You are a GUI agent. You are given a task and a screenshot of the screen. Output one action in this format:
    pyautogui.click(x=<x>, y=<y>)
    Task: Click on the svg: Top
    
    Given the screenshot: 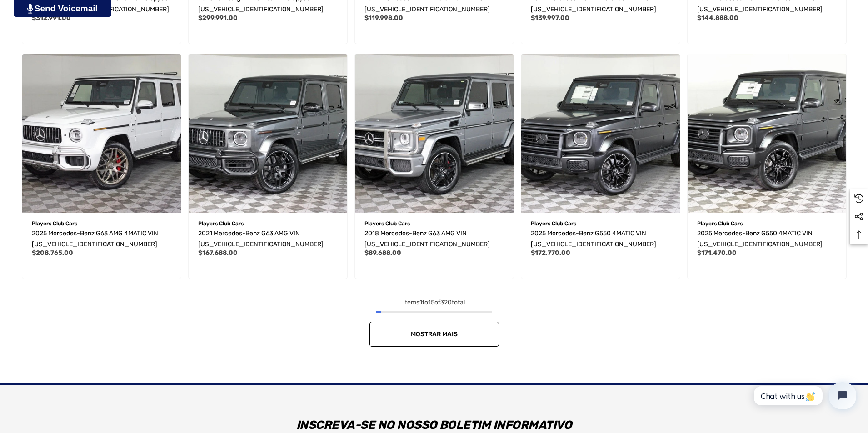 What is the action you would take?
    pyautogui.click(x=859, y=235)
    